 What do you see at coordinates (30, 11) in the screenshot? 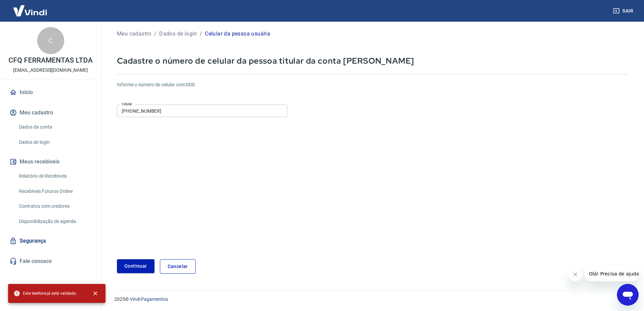
I see `img: Vindi` at bounding box center [30, 11].